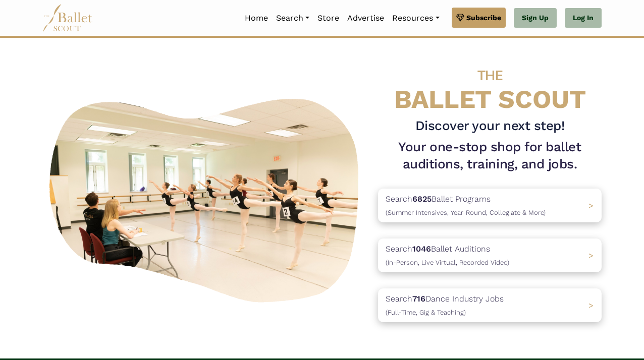  What do you see at coordinates (328, 18) in the screenshot?
I see `a: Store` at bounding box center [328, 18].